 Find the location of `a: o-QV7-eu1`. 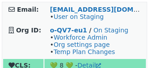

a: o-QV7-eu1 is located at coordinates (68, 30).